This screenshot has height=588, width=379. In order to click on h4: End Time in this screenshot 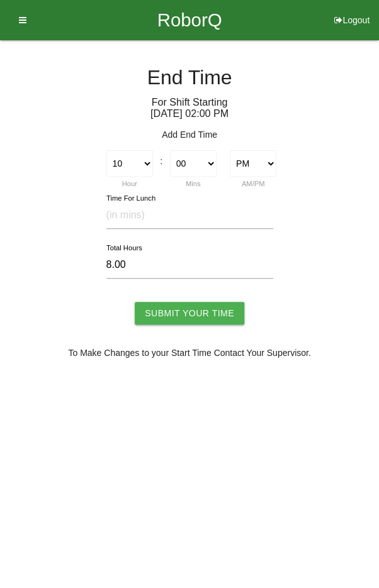, I will do `click(190, 77)`.